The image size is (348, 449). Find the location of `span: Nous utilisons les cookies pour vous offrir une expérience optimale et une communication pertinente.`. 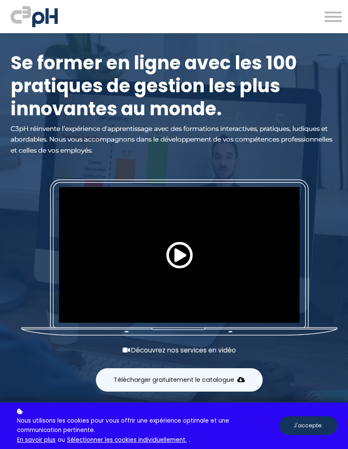

span: Nous utilisons les cookies pour vous offrir une expérience optimale et une communication pertinente. is located at coordinates (145, 425).